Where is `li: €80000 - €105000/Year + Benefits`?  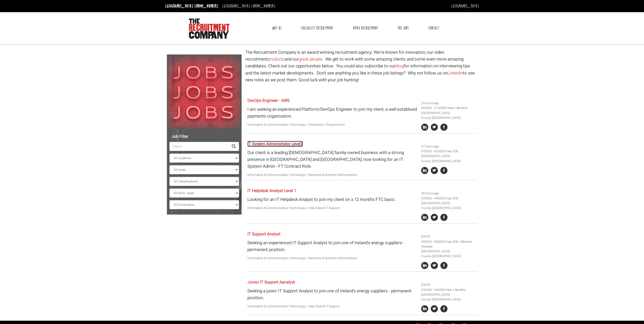
li: €80000 - €105000/Year + Benefits is located at coordinates (448, 108).